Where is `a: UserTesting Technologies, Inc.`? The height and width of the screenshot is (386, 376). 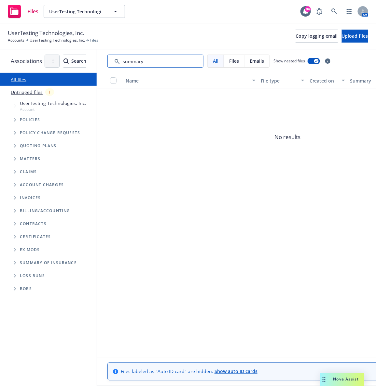
a: UserTesting Technologies, Inc. is located at coordinates (57, 40).